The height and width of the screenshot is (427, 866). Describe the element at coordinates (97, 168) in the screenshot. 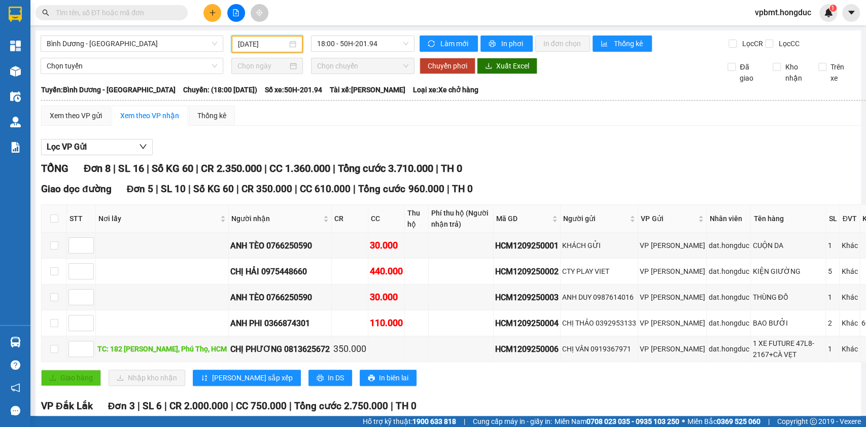

I see `span: Đơn 8` at that location.